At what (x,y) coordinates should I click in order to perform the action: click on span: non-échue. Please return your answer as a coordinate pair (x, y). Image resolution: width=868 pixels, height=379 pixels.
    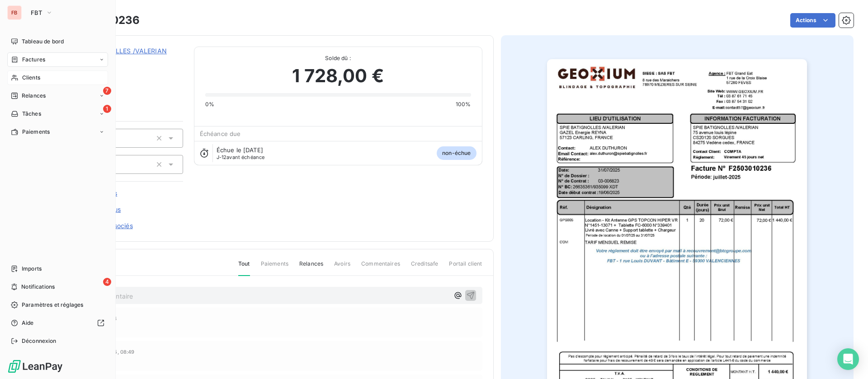
    Looking at the image, I should click on (456, 153).